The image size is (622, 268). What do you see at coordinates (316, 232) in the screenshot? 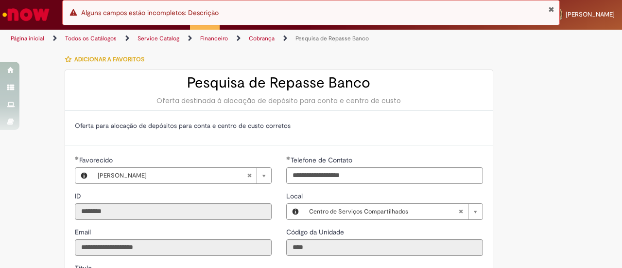
I see `label: Somente leitura - Código da Unidade` at bounding box center [316, 232].